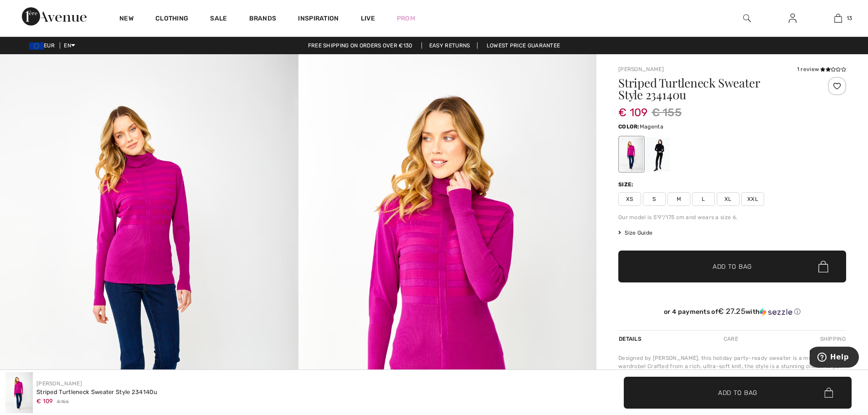 The width and height of the screenshot is (868, 415). What do you see at coordinates (450, 46) in the screenshot?
I see `a: Easy Returns` at bounding box center [450, 46].